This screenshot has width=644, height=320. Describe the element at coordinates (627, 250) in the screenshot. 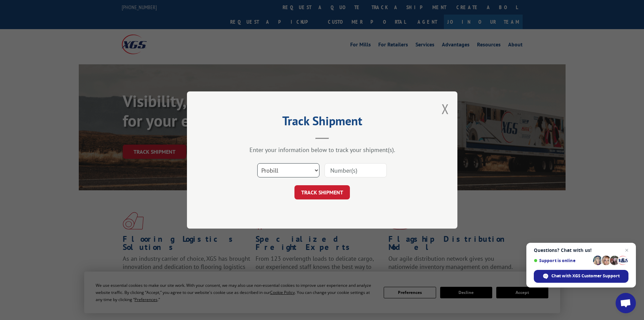

I see `span: Close chat` at that location.